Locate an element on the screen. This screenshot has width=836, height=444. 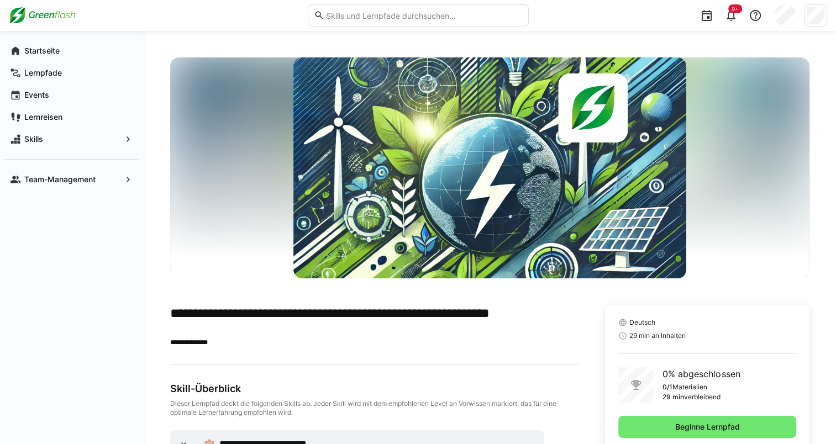
button: Beginne Lernpfad is located at coordinates (707, 427).